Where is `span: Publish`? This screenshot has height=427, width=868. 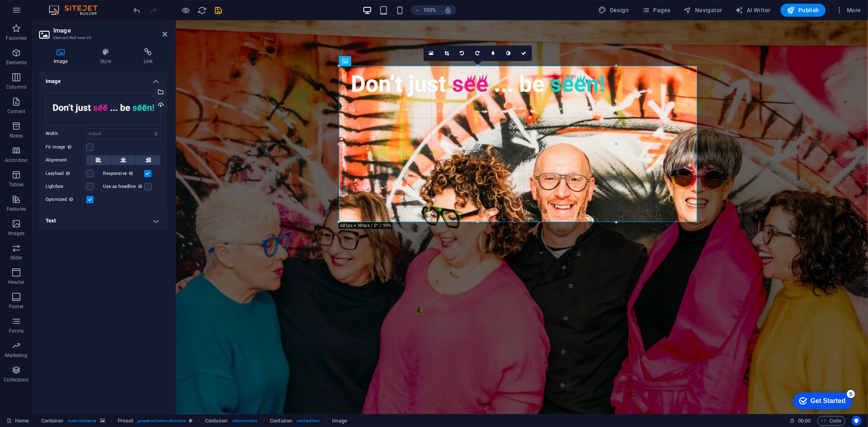
span: Publish is located at coordinates (803, 10).